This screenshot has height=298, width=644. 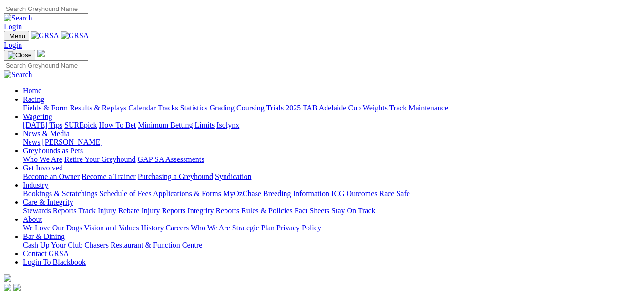 I want to click on a: Privacy Policy, so click(x=299, y=228).